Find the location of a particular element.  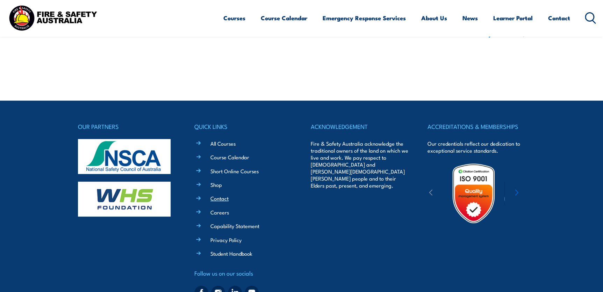

h4: ACCREDITATIONS & MEMBERSHIPS is located at coordinates (476, 126).